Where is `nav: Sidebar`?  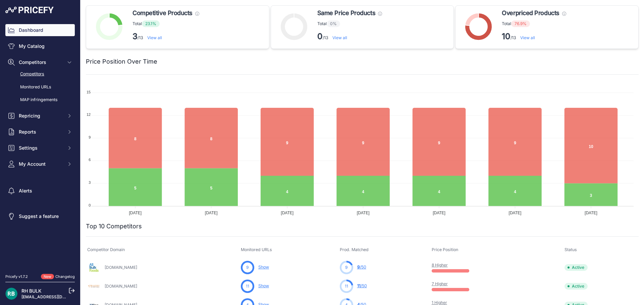 nav: Sidebar is located at coordinates (40, 145).